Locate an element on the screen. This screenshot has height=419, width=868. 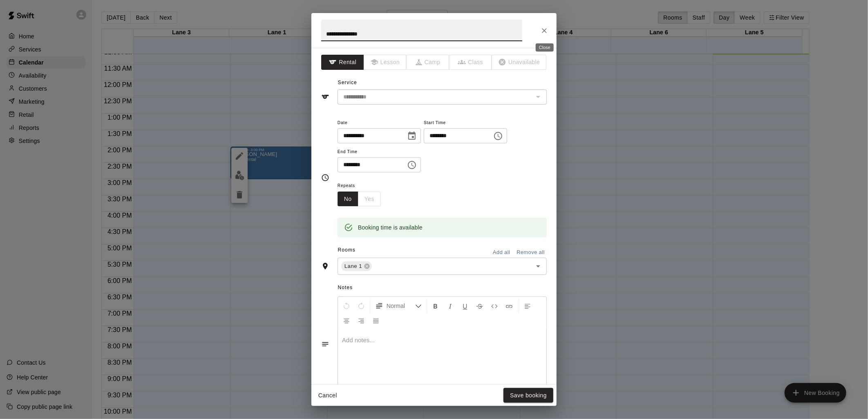
button: Format Italics is located at coordinates (450, 306).